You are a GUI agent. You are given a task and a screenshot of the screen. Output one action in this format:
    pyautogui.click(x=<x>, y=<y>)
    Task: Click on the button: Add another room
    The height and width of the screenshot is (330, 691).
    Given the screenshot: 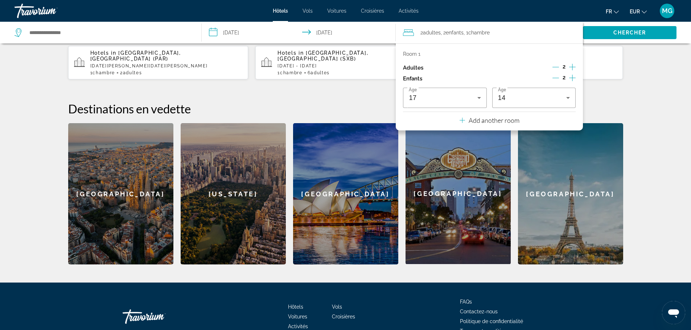 What is the action you would take?
    pyautogui.click(x=489, y=119)
    